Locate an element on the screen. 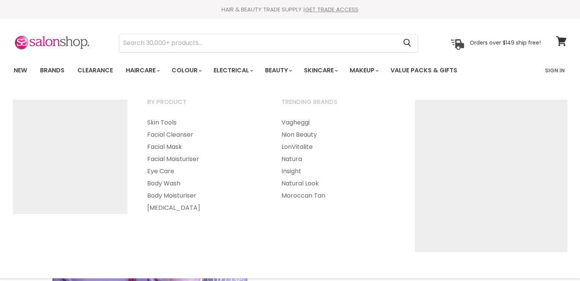  a: Vagheggi is located at coordinates (338, 123).